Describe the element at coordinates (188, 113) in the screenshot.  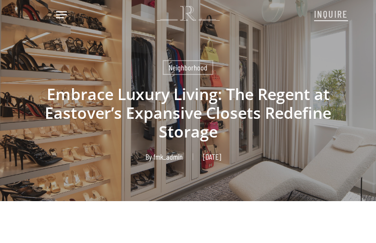
I see `h1: Embrace Luxury Living: The Regent at Eastover’s Expansive Closets Redefine Storage` at that location.